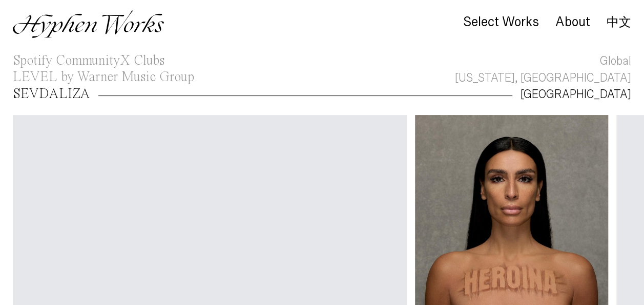 This screenshot has width=644, height=305. Describe the element at coordinates (619, 22) in the screenshot. I see `a: 中文` at that location.